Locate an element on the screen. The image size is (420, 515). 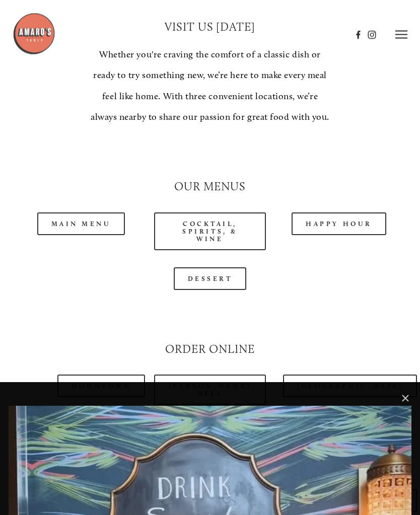
a: Downtown is located at coordinates (101, 386).